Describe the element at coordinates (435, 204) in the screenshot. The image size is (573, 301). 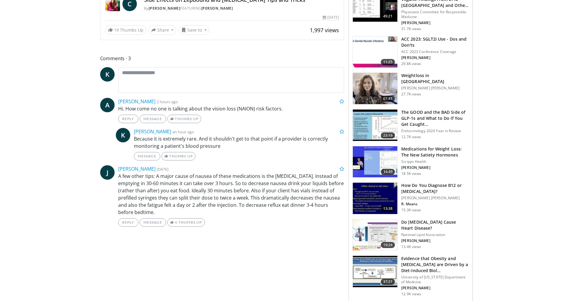
I see `p: R. Means` at that location.